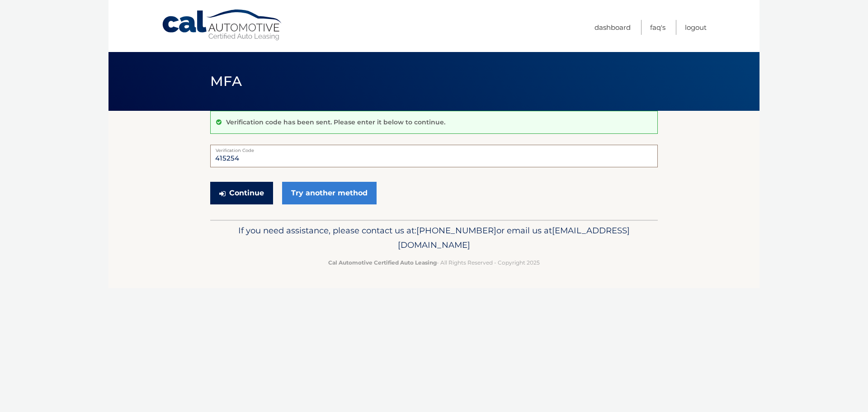  Describe the element at coordinates (434, 148) in the screenshot. I see `label: Verification Code` at that location.